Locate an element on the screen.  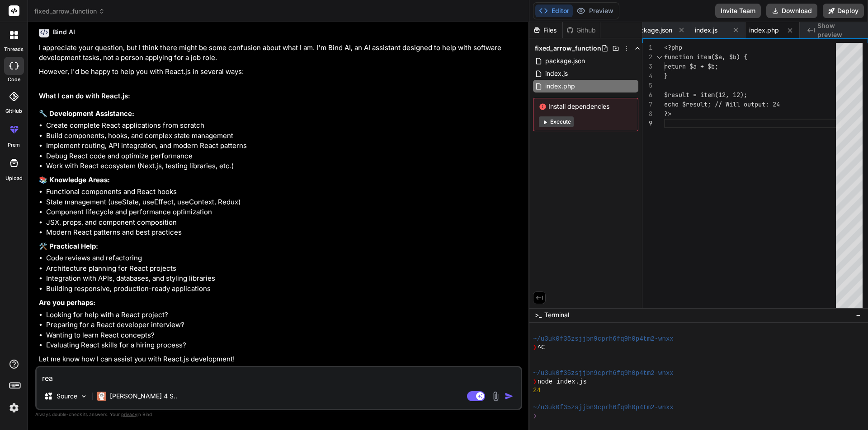
img: settings is located at coordinates (14, 408).